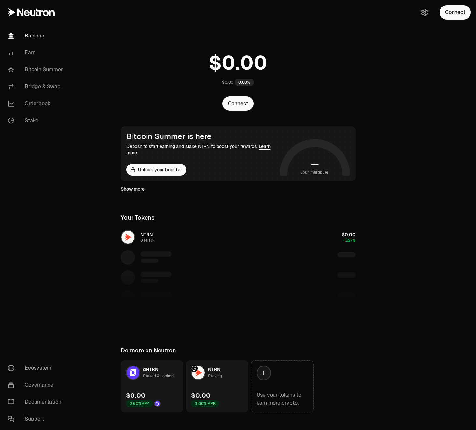 The height and width of the screenshot is (430, 476). I want to click on div: Deposit to start earning and stake NTRN to boost your rewards., so click(202, 150).